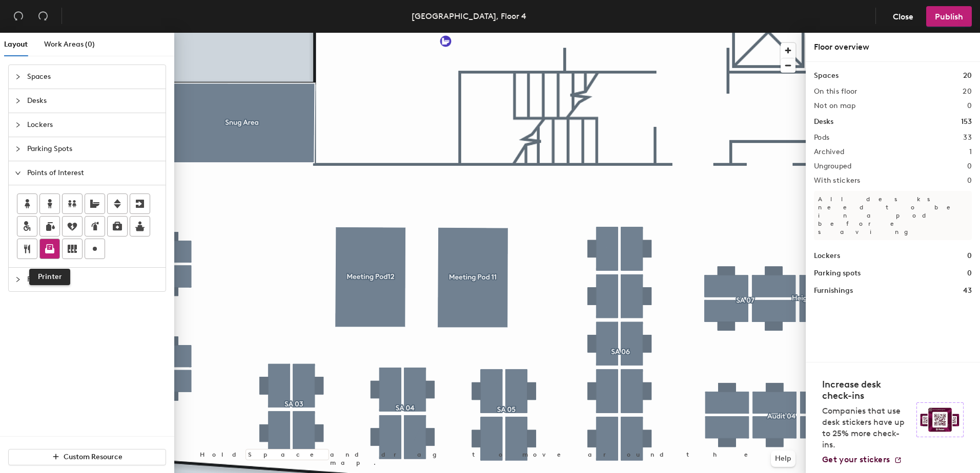 Image resolution: width=980 pixels, height=473 pixels. What do you see at coordinates (837, 274) in the screenshot?
I see `h1: Parking spots` at bounding box center [837, 274].